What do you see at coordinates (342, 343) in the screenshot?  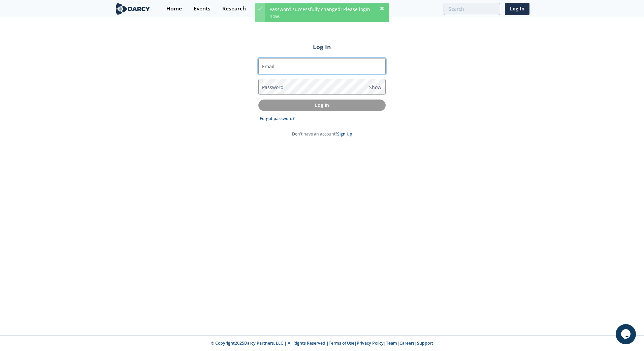 I see `a: Terms of Use` at bounding box center [342, 343].